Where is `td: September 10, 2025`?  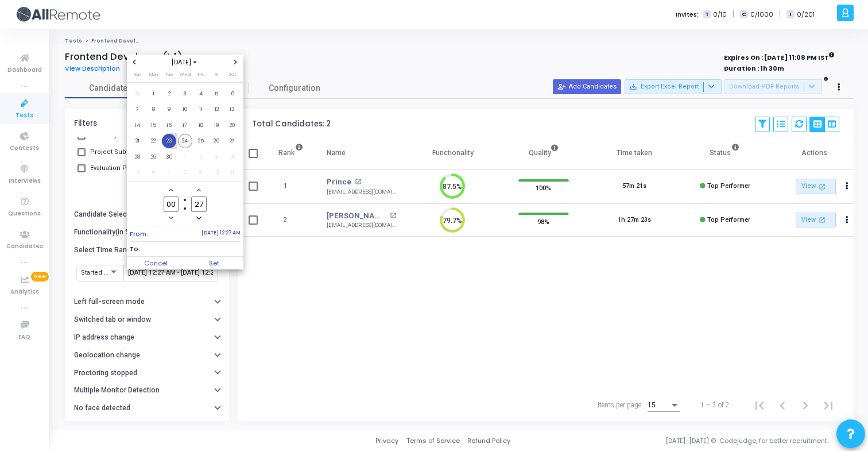
td: September 10, 2025 is located at coordinates (186, 109).